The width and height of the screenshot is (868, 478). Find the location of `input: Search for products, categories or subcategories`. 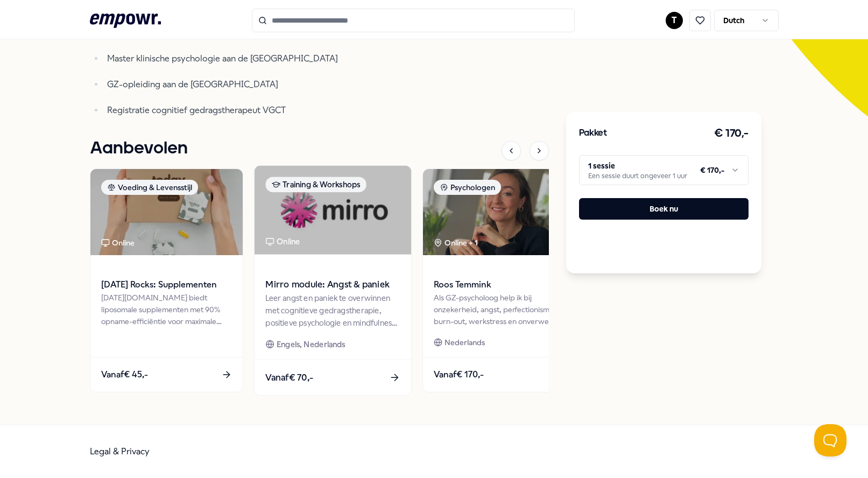

input: Search for products, categories or subcategories is located at coordinates (413, 20).